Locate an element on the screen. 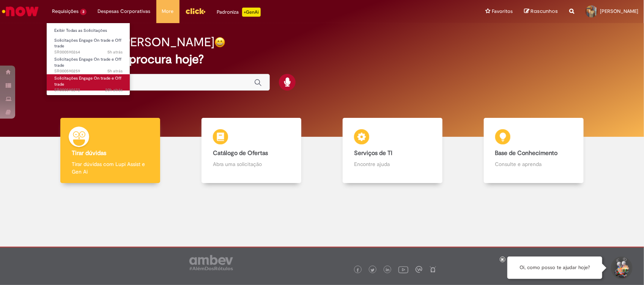 The image size is (644, 285). img: logo_footer_ambev_rotulo_gray.png is located at coordinates (211, 263).